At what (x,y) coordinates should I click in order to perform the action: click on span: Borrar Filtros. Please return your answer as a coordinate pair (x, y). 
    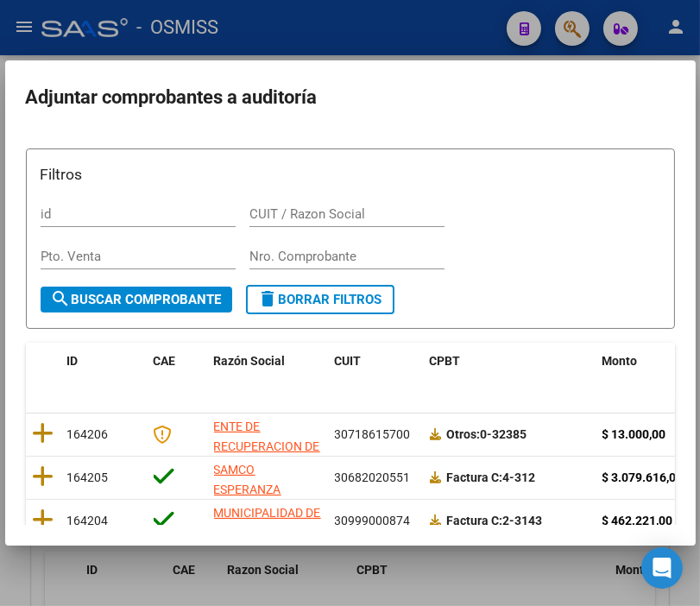
    Looking at the image, I should click on (320, 299).